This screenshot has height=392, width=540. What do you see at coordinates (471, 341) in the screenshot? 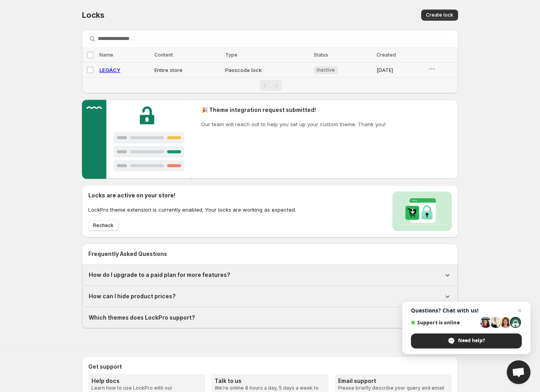
I see `span: Need help?` at bounding box center [471, 341].